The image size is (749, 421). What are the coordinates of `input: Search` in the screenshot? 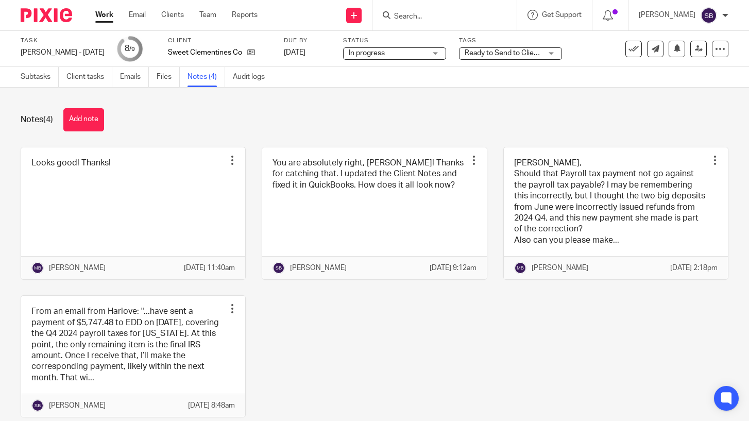 It's located at (440, 17).